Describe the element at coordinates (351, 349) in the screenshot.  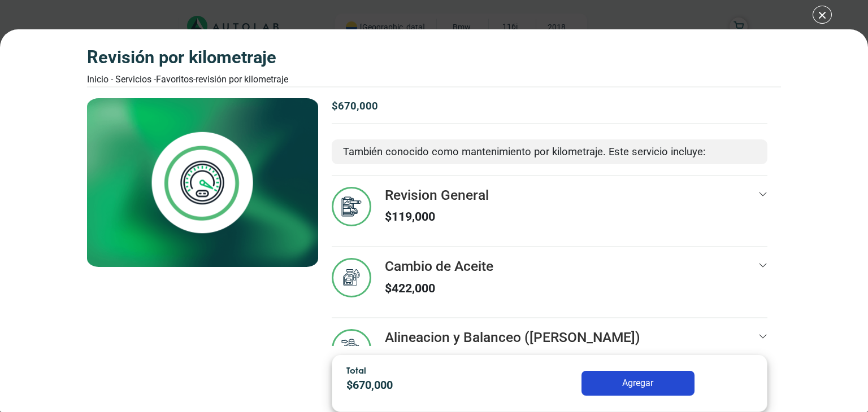
I see `img: alineacion_y_balanceo-v3.svg` at that location.